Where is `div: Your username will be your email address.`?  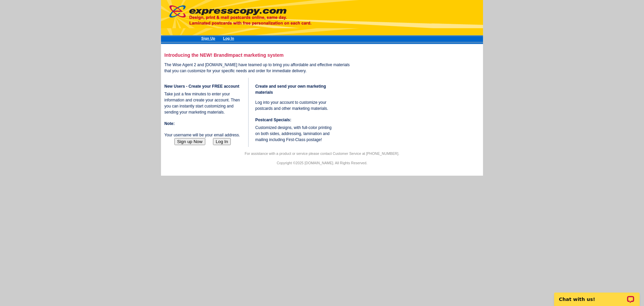
div: Your username will be your email address. is located at coordinates (204, 111).